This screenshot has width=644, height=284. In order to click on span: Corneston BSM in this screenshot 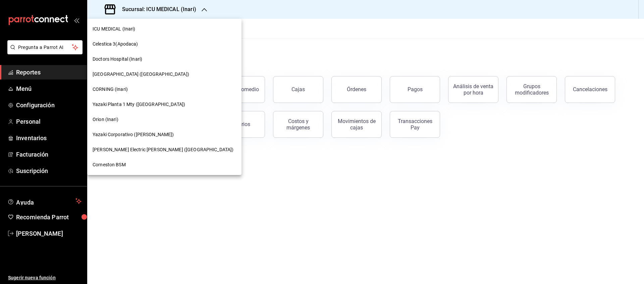, I will do `click(109, 165)`.